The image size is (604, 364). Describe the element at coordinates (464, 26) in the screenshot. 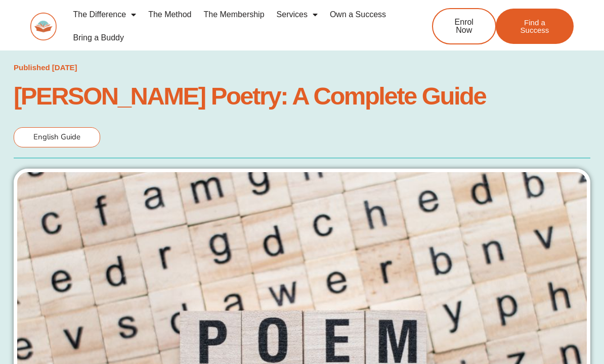

I see `span: Enrol Now` at that location.